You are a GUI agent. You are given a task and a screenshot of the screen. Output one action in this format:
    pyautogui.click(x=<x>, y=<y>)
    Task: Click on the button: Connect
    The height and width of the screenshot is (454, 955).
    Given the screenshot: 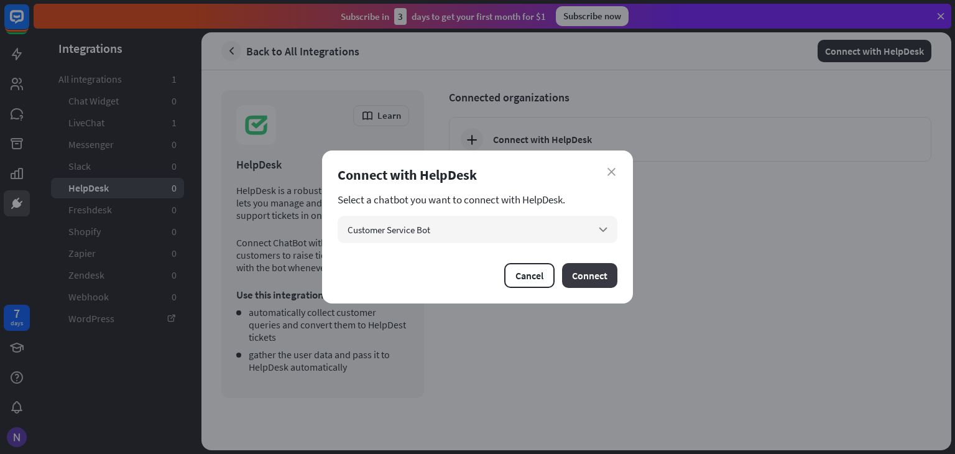 What is the action you would take?
    pyautogui.click(x=590, y=276)
    